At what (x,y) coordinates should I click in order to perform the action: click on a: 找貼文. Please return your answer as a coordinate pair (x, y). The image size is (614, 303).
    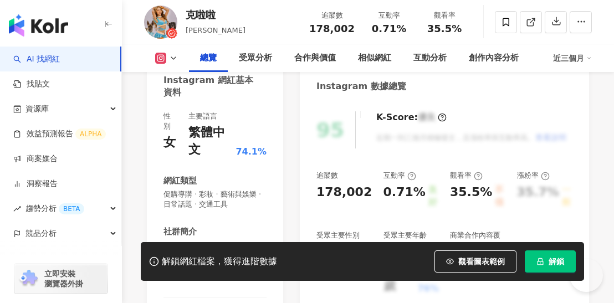
    Looking at the image, I should click on (32, 84).